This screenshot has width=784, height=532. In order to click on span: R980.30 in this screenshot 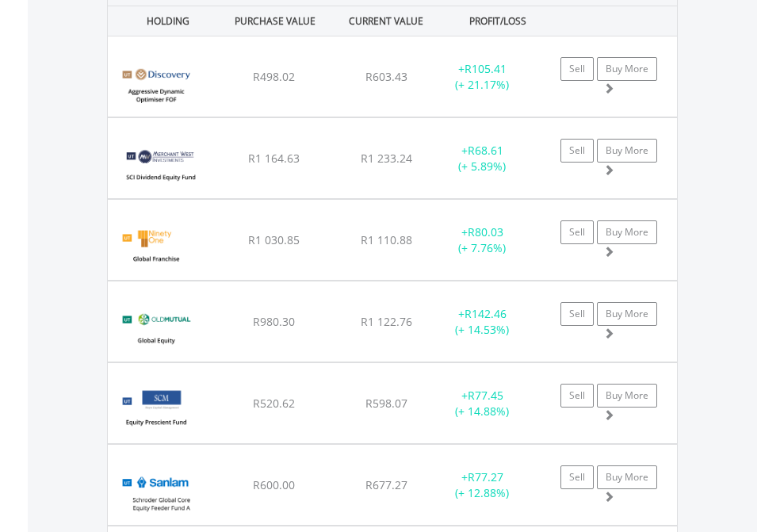, I will do `click(274, 321)`.